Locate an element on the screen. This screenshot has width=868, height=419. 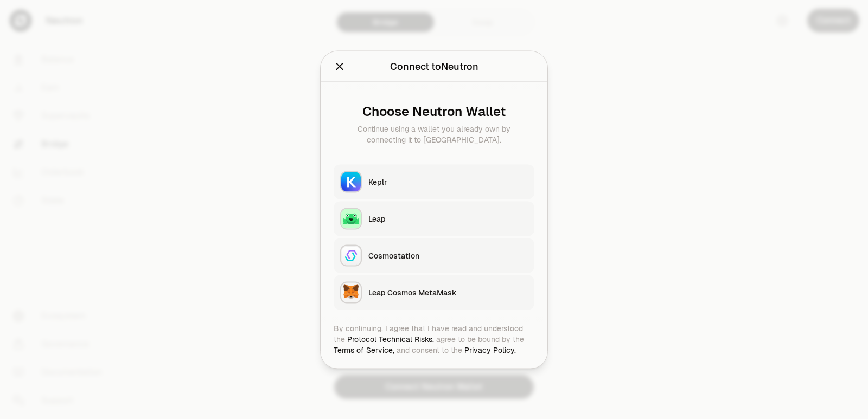
a: Privacy Policy. is located at coordinates (490, 349).